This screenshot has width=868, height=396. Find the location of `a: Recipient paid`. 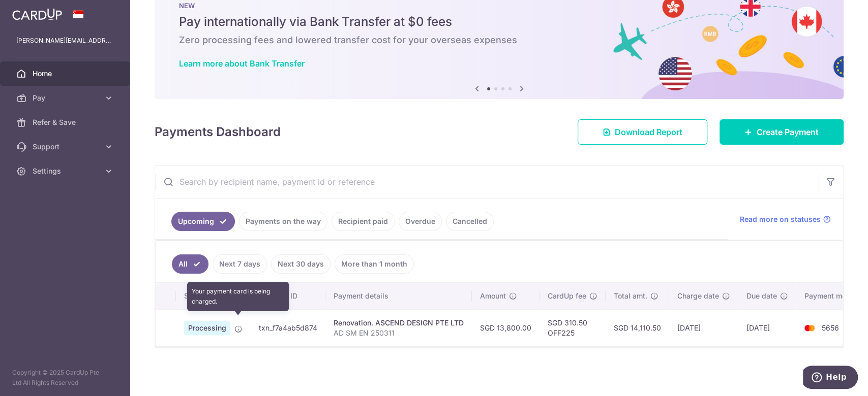

a: Recipient paid is located at coordinates (363, 221).